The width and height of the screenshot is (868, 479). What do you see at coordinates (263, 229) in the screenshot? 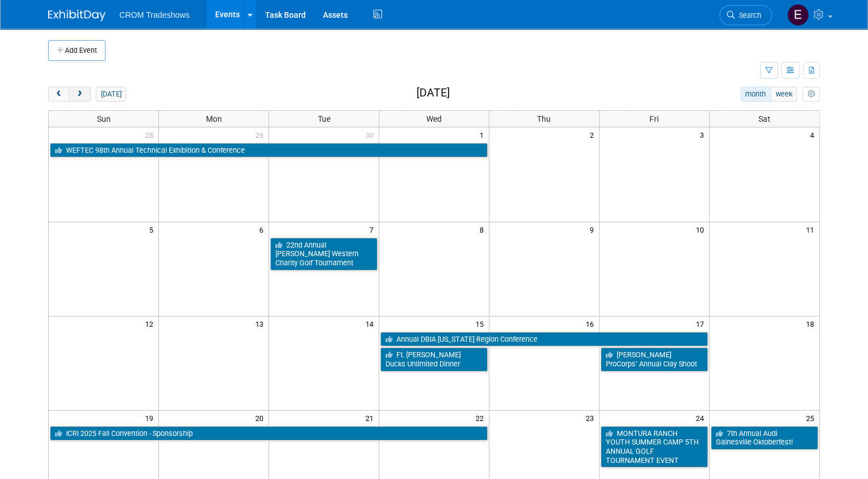
I see `span: 6` at bounding box center [263, 229].